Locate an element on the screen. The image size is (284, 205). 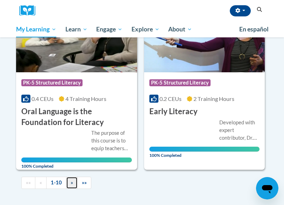
a: Begining is located at coordinates (28, 183).